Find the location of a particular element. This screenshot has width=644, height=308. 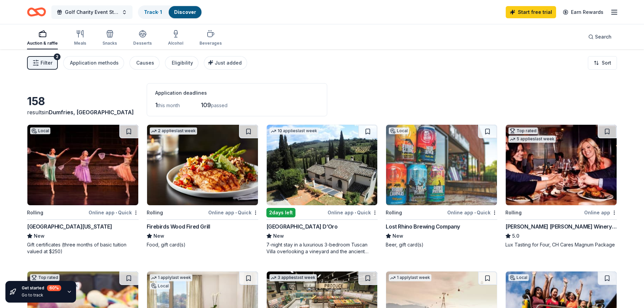

img: Image for Villa Sogni D’Oro is located at coordinates (322, 165).